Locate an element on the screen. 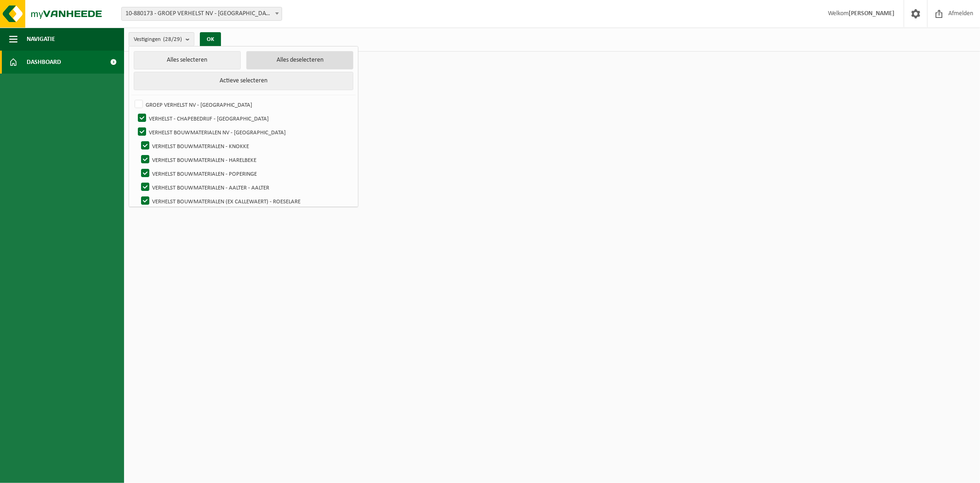  label: VERHELST BOUWMATERIALEN - AALTER - AALTER is located at coordinates (246, 187).